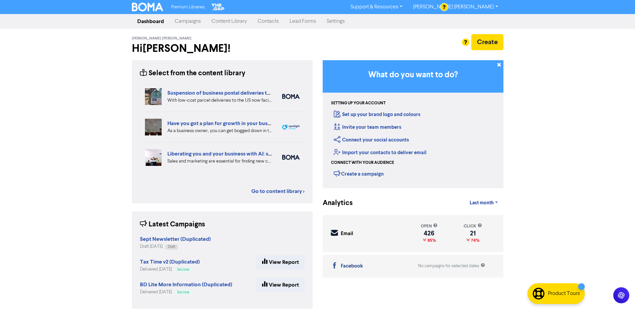 The image size is (635, 309). I want to click on div: click, so click(472, 226).